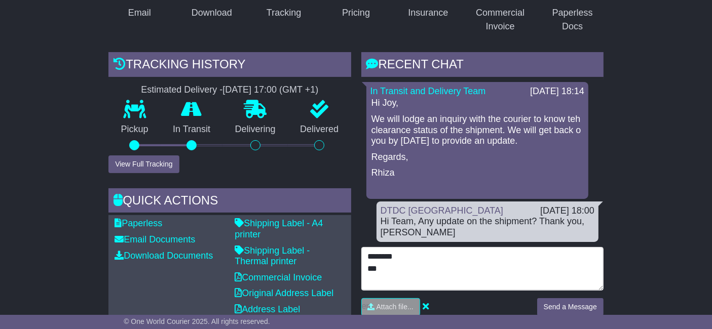 This screenshot has width=712, height=329. Describe the element at coordinates (255, 130) in the screenshot. I see `p: Delivering` at that location.